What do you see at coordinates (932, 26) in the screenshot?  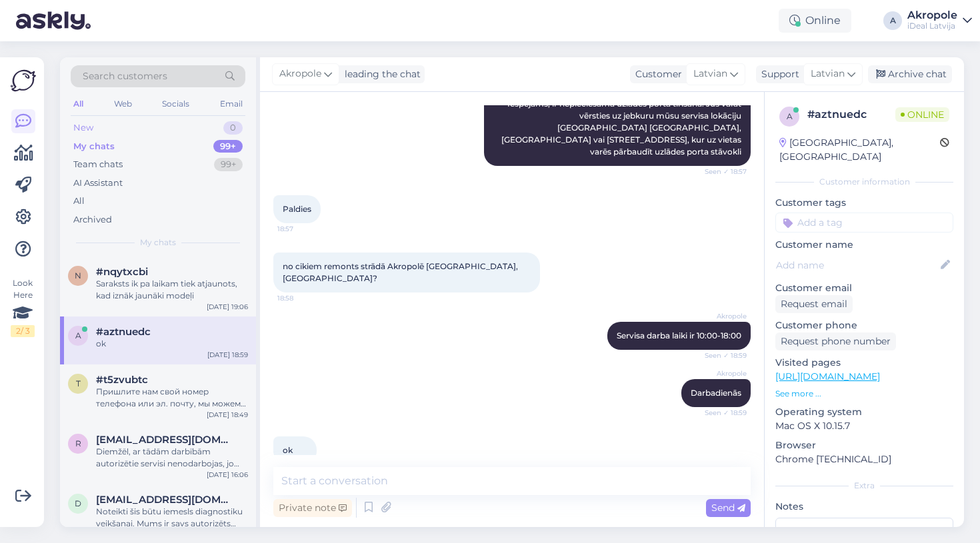 I see `div: iDeal Latvija` at bounding box center [932, 26].